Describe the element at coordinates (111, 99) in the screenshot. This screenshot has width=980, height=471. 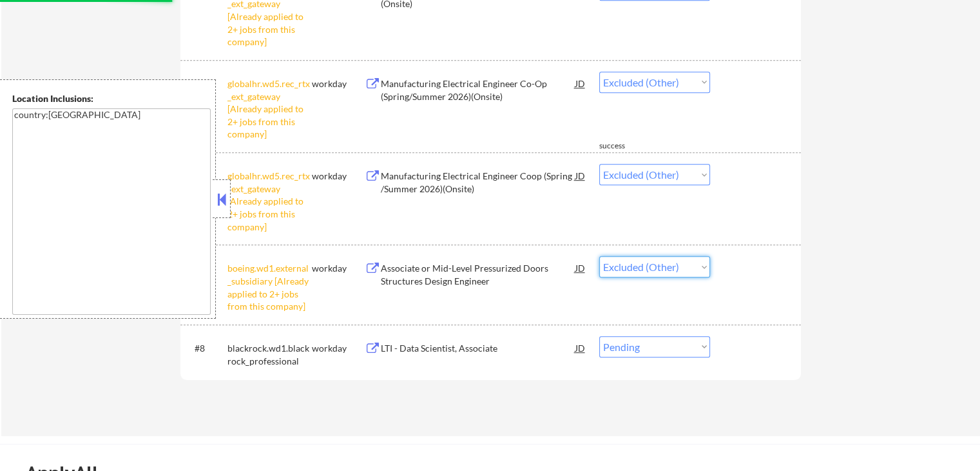
I see `div: Location Inclusions:` at that location.